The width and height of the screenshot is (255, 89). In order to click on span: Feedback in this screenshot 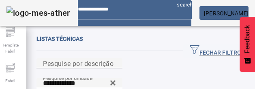, I will do `click(248, 39)`.